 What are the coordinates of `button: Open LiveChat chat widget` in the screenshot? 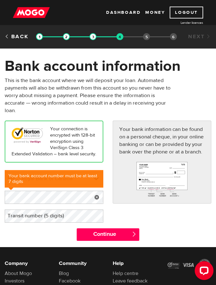 It's located at (14, 12).